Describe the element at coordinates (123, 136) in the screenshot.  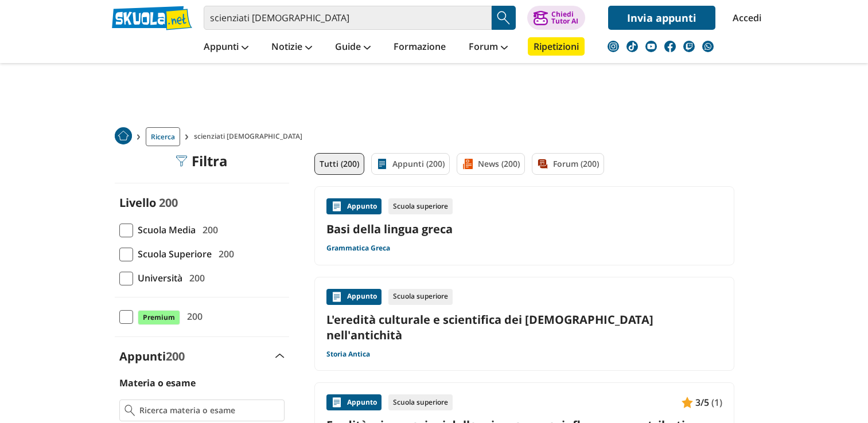
I see `img: Home` at that location.